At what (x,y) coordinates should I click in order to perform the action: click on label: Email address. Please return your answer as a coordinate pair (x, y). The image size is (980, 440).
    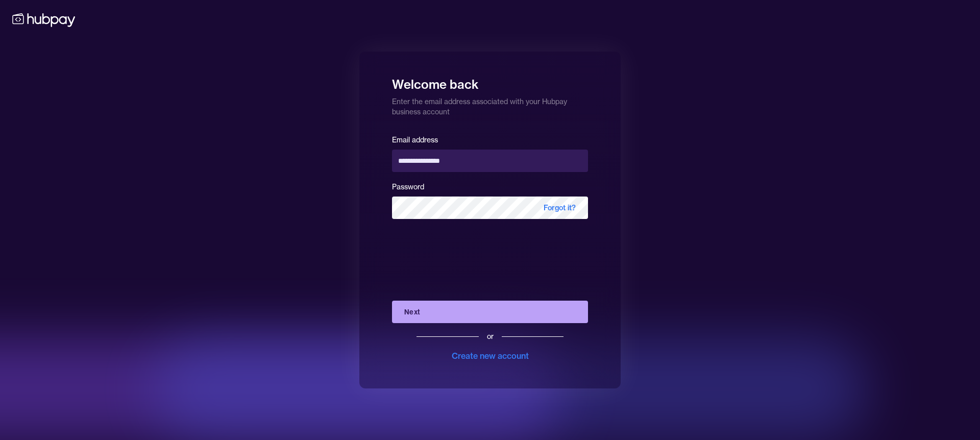
    Looking at the image, I should click on (416, 139).